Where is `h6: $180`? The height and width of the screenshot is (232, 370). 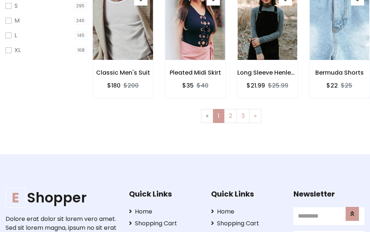 h6: $180 is located at coordinates (114, 85).